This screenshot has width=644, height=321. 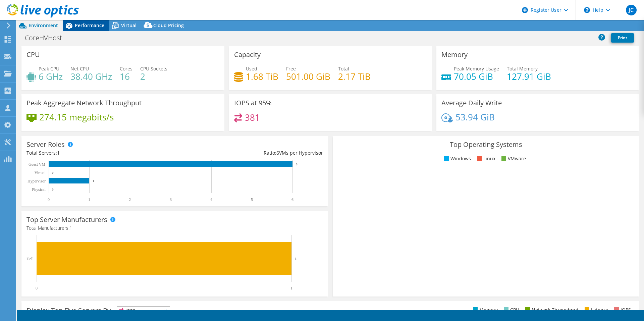 What do you see at coordinates (485, 158) in the screenshot?
I see `li: Linux` at bounding box center [485, 158].